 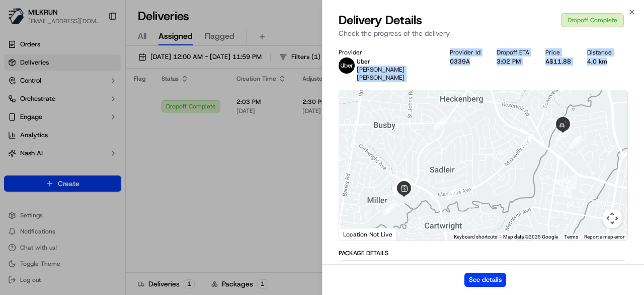 I want to click on div: 7, so click(x=400, y=185).